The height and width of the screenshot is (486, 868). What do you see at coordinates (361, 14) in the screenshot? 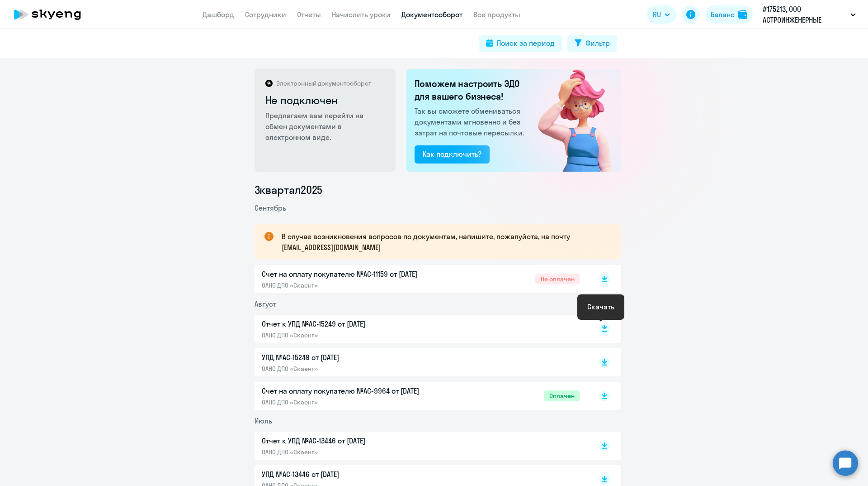
I see `a: Начислить уроки` at bounding box center [361, 14].